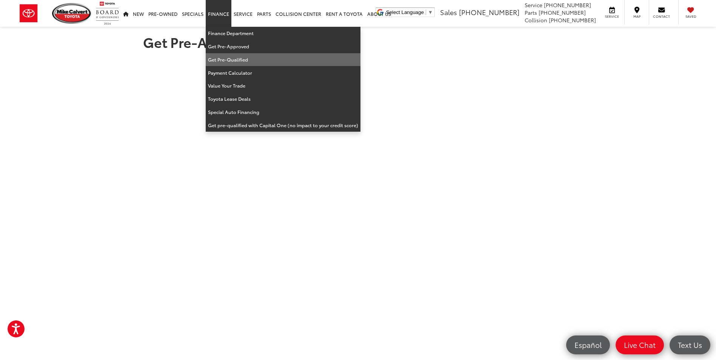  I want to click on a: Select Language​, so click(410, 12).